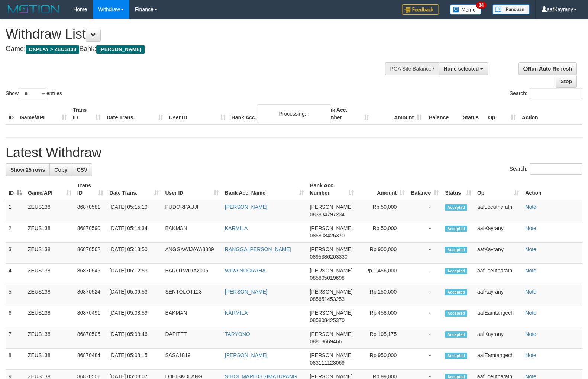 The image size is (588, 379). I want to click on span: Copy 085808425370 to clipboard, so click(327, 236).